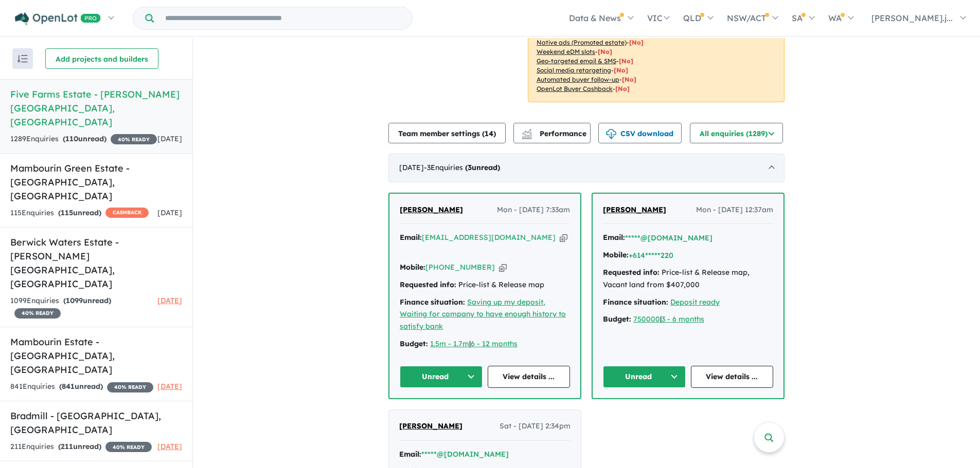 The width and height of the screenshot is (980, 468). I want to click on div: Price-list & Release map, so click(484, 285).